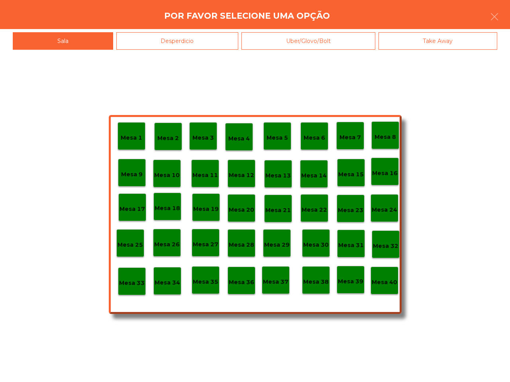 The width and height of the screenshot is (510, 382). I want to click on p: Mesa 34, so click(167, 283).